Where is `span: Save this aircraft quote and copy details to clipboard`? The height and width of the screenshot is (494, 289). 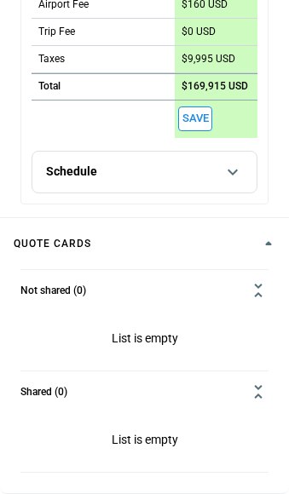
span: Save this aircraft quote and copy details to clipboard is located at coordinates (195, 118).